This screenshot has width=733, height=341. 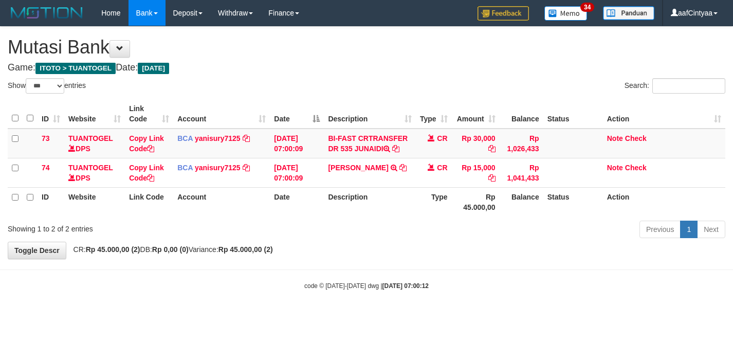 I want to click on td: BI-FAST CRTRANSFER DR 535 JUNAIDI, so click(x=370, y=143).